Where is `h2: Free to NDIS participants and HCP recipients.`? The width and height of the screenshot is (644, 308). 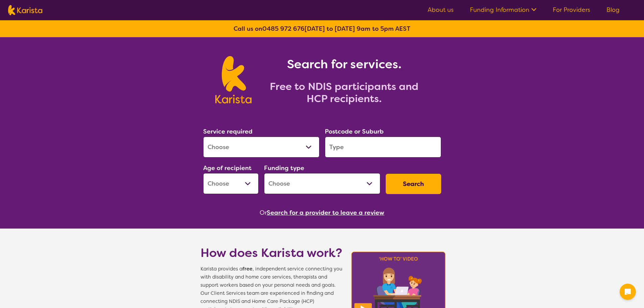 h2: Free to NDIS participants and HCP recipients. is located at coordinates (344, 93).